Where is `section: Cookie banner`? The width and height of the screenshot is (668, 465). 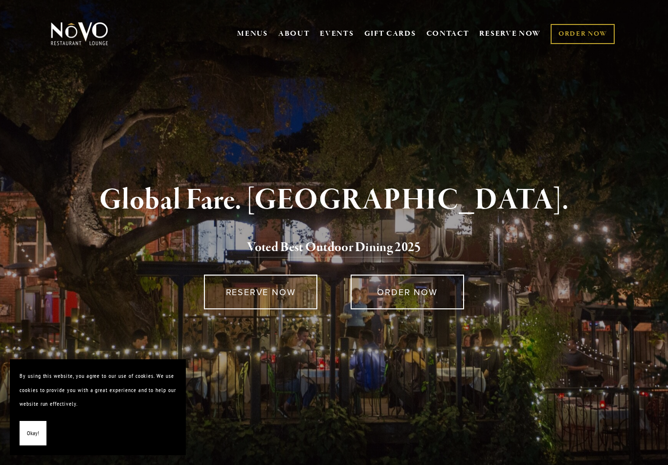 section: Cookie banner is located at coordinates (98, 407).